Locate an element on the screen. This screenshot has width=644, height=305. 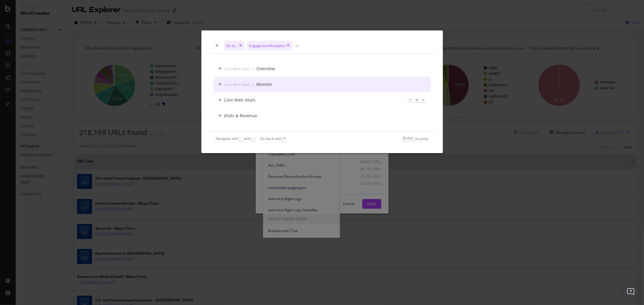
div: Go back with is located at coordinates (273, 138).